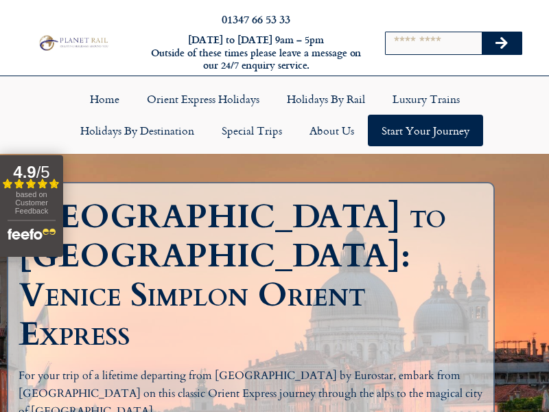 The image size is (549, 412). I want to click on a: Luxury Trains, so click(426, 99).